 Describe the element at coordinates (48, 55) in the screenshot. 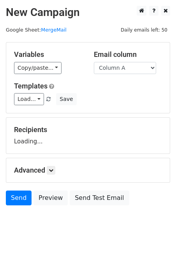

I see `h5: Variables` at that location.